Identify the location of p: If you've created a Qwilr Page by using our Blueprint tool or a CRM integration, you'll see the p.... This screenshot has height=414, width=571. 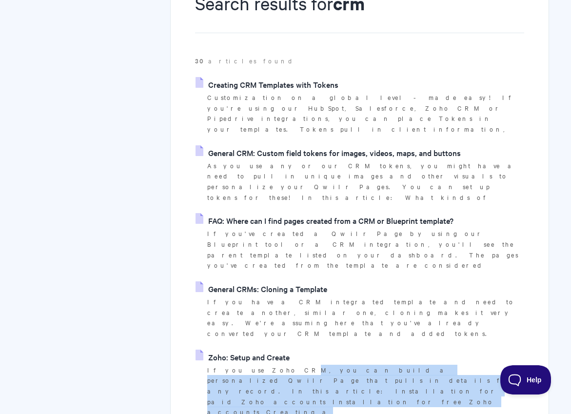
(365, 249).